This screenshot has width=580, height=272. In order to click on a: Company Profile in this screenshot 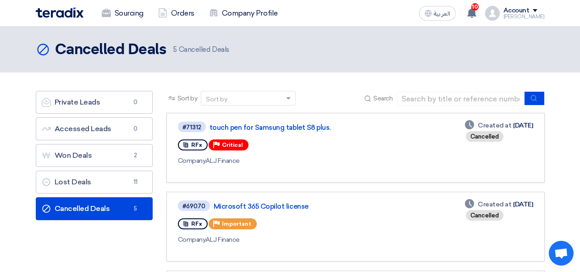, I will do `click(244, 13)`.